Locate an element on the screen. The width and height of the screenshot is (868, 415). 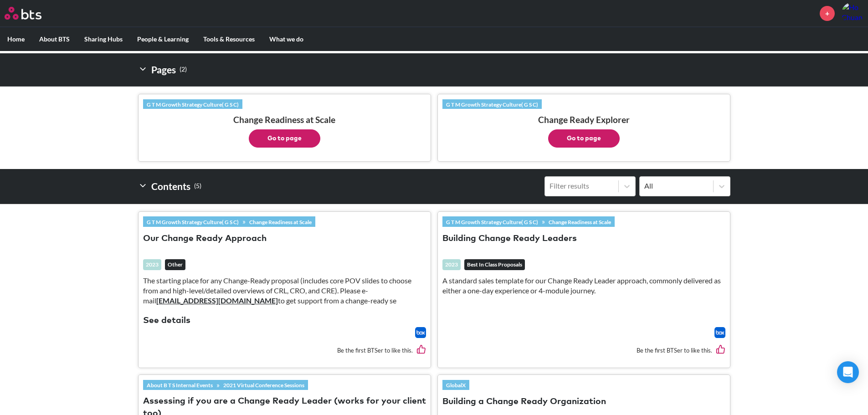
a: About B T S Internal Events is located at coordinates (180, 385).